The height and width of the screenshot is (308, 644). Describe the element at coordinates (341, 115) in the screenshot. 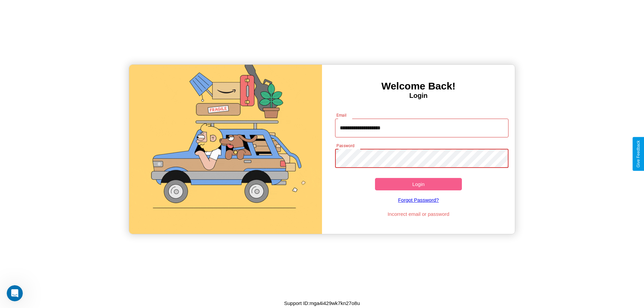

I see `label: Email` at that location.